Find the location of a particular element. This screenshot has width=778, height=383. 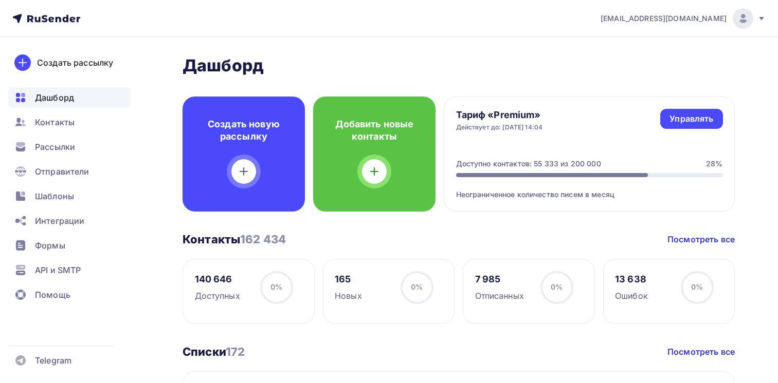

div: Доступно контактов: 55 333 из 200 000 is located at coordinates (528, 164).